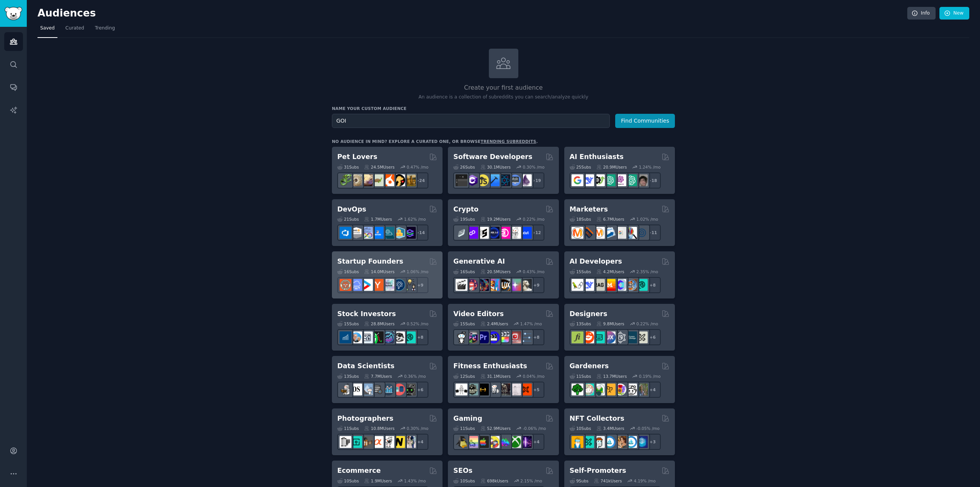 Image resolution: width=980 pixels, height=487 pixels. I want to click on img: OnlineMarketing, so click(642, 233).